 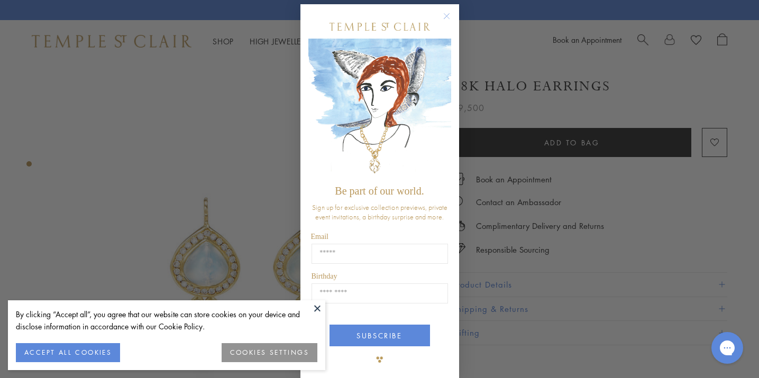 I want to click on div: By clicking “Accept all”, you agree that our website can store cookies on your device and disclos..., so click(x=167, y=320).